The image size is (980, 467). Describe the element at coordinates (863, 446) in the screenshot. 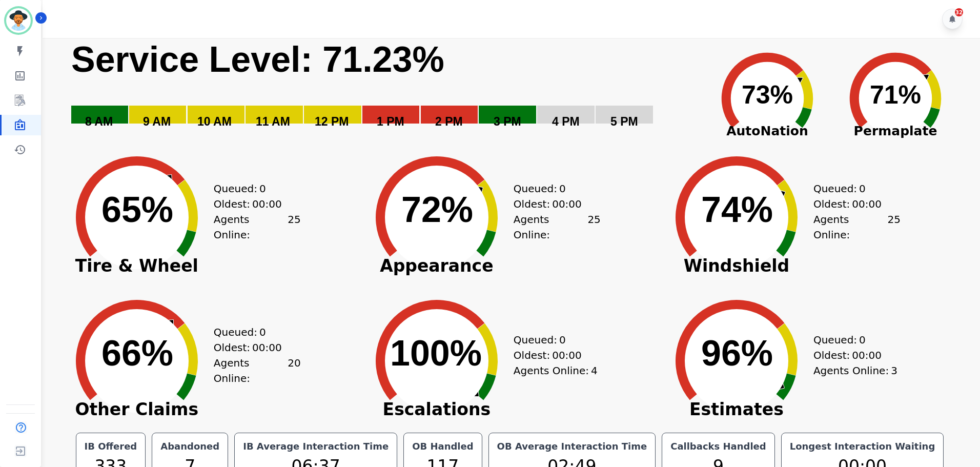

I see `div: Longest Interaction Waiting` at that location.